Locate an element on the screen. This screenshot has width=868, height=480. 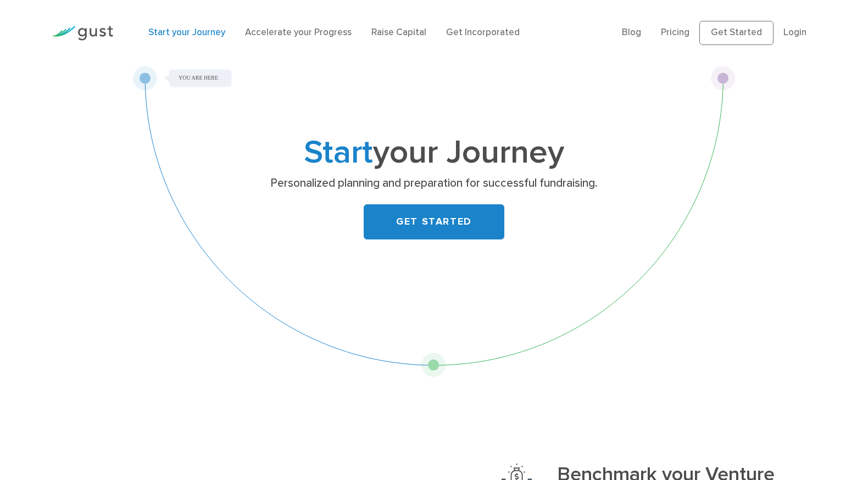
img: Gust Logo is located at coordinates (83, 33).